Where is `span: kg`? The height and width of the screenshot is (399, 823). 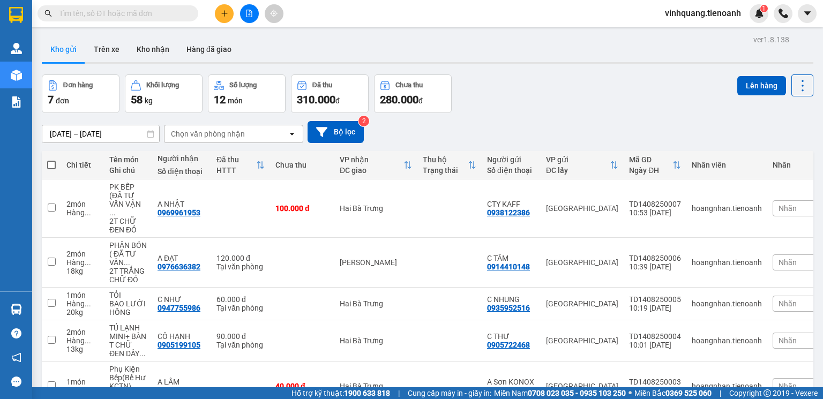
span: kg is located at coordinates (148, 101).